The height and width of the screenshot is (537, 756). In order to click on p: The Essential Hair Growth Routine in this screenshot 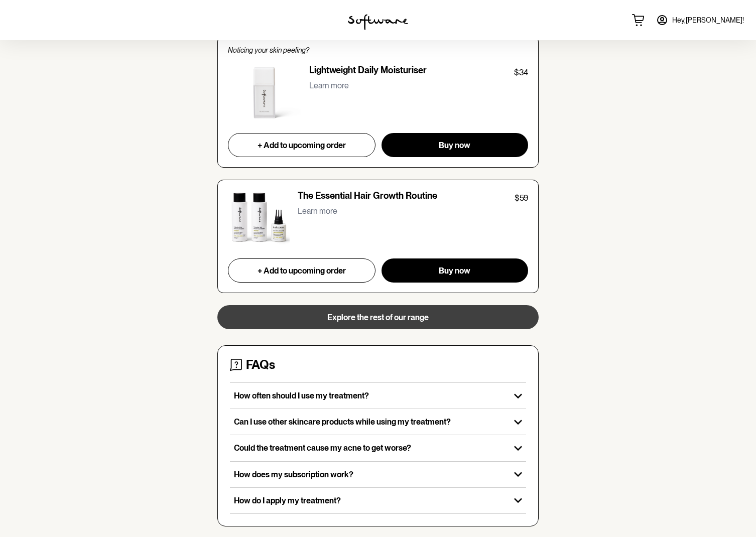, I will do `click(368, 197)`.